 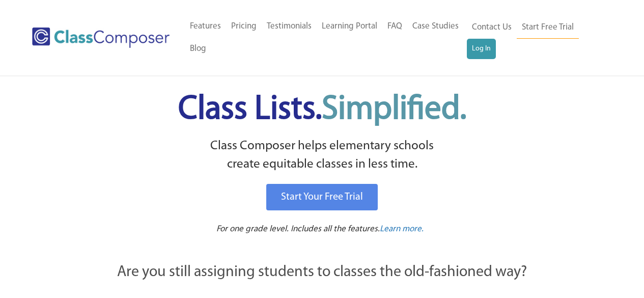 What do you see at coordinates (322, 155) in the screenshot?
I see `p: Class Composer helps elementary schools create equitable classes in less time.` at bounding box center [322, 155].